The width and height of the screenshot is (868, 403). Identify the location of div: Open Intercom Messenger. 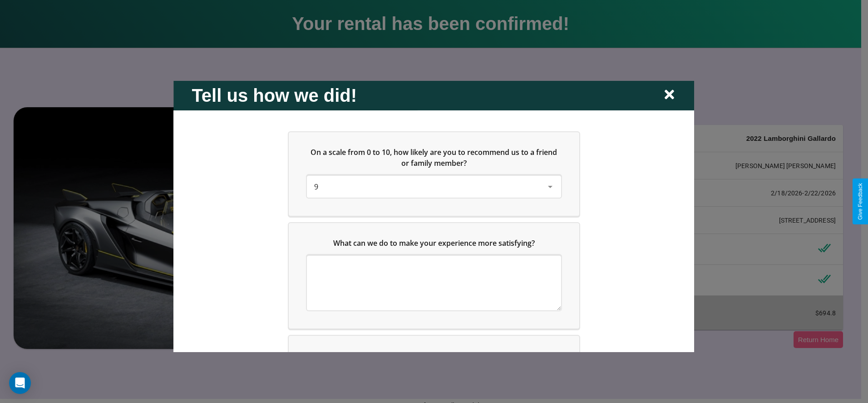
(20, 383).